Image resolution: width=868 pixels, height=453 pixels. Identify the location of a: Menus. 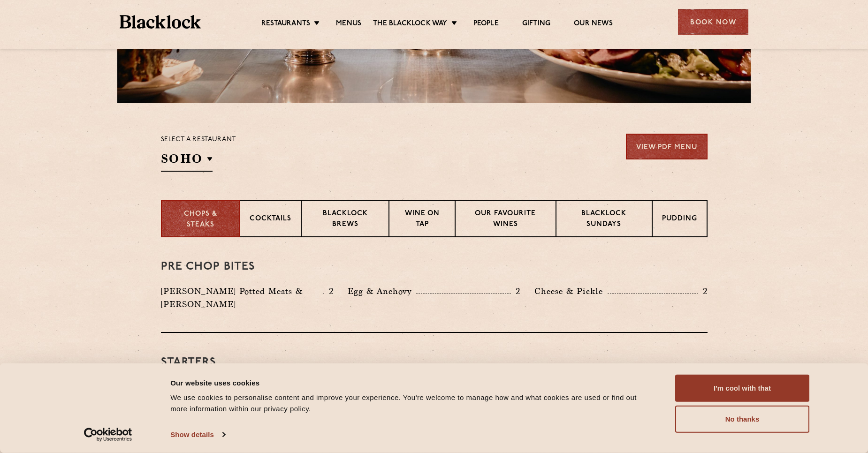
(348, 25).